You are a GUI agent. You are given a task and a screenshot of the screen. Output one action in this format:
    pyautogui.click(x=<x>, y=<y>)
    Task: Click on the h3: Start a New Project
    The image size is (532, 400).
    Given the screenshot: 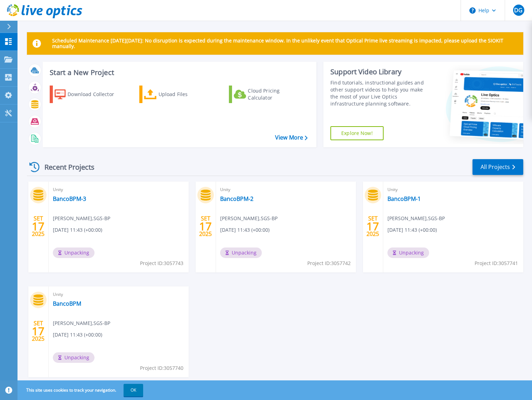 What is the action you would take?
    pyautogui.click(x=179, y=72)
    